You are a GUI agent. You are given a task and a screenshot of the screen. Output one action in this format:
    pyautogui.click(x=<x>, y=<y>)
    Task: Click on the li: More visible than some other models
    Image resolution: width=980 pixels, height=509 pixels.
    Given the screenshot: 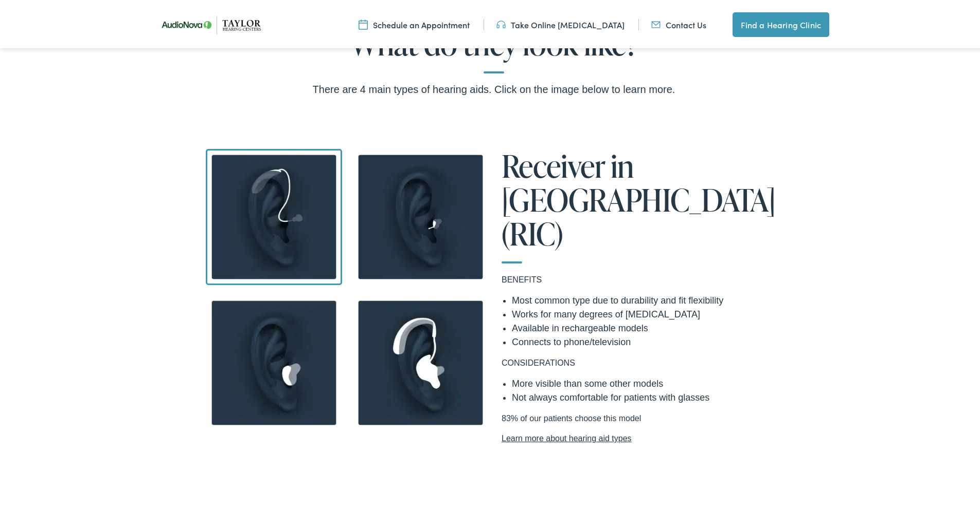 What is the action you would take?
    pyautogui.click(x=646, y=382)
    